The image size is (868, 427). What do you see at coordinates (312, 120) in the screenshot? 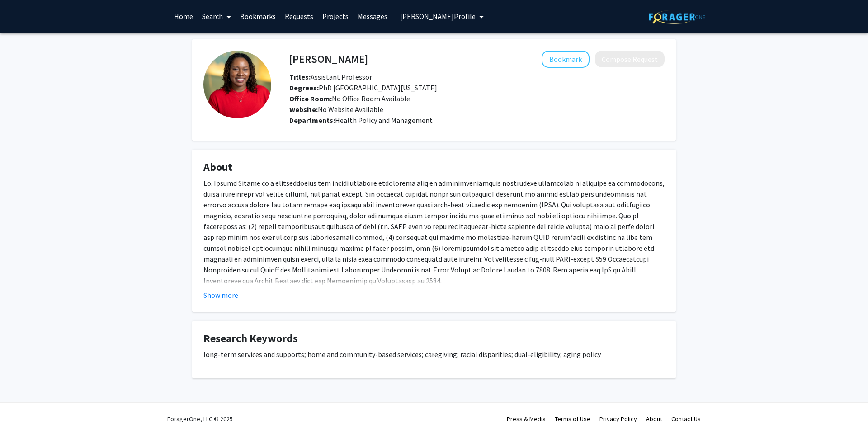
I see `b: Departments:` at bounding box center [312, 120].